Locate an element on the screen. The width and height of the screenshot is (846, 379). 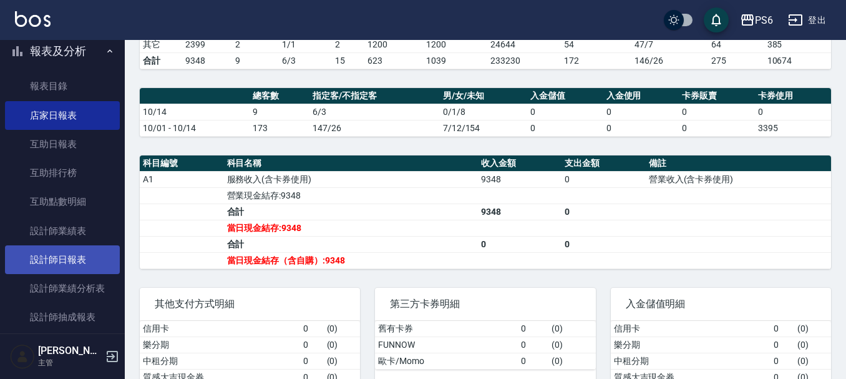
td: 10/14 is located at coordinates (195, 112).